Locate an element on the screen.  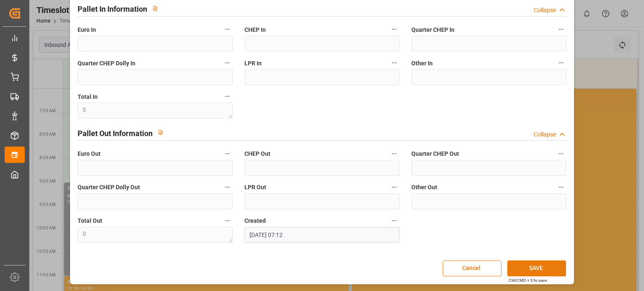
span: Created is located at coordinates (255, 221).